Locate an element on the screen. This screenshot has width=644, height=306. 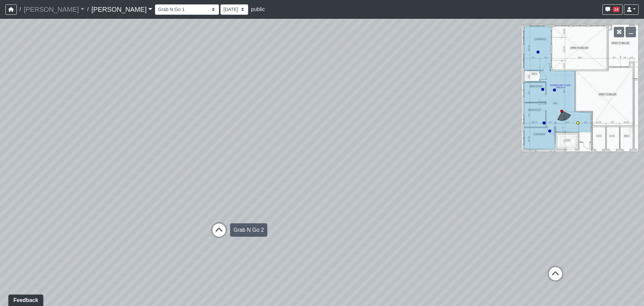
button: 14 is located at coordinates (613, 9).